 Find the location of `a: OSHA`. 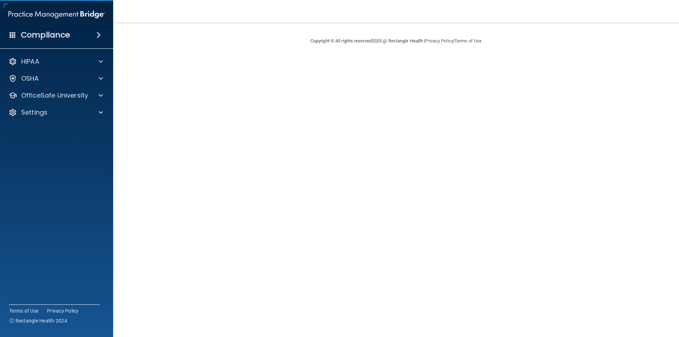

a: OSHA is located at coordinates (55, 78).